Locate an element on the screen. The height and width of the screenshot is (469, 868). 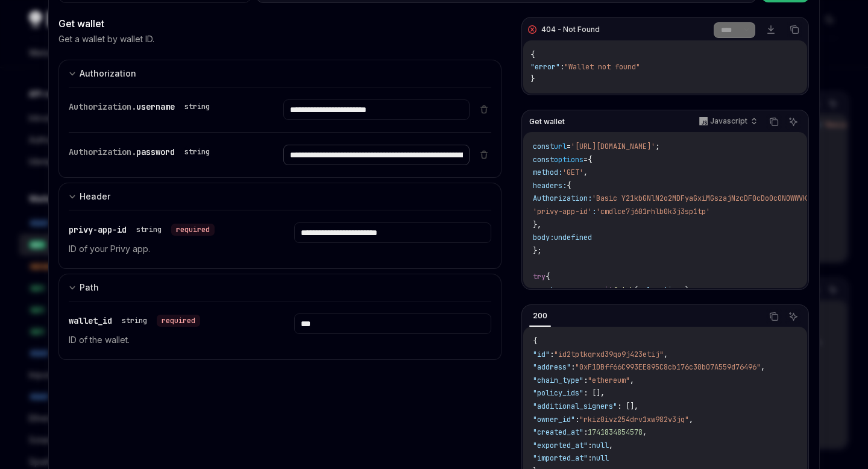
span: await is located at coordinates (602, 290).